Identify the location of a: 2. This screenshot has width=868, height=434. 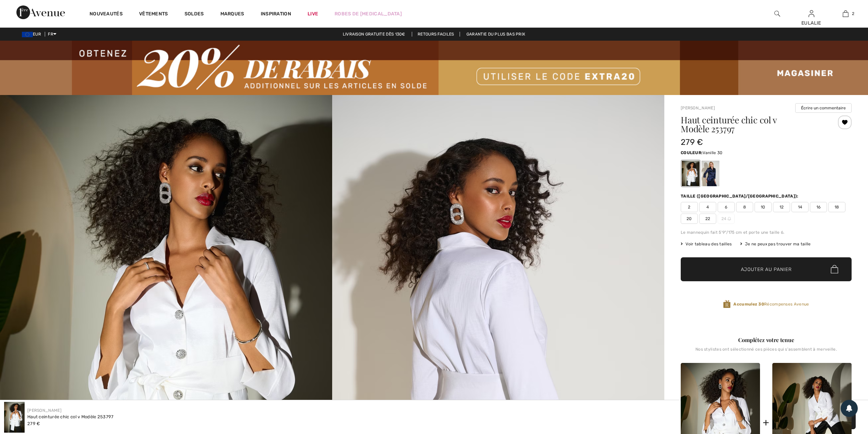
(845, 14).